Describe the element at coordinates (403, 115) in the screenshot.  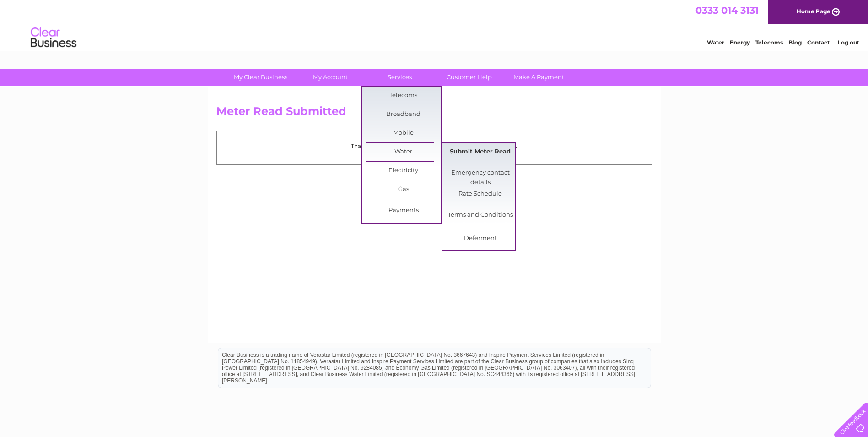
I see `a: Broadband` at that location.